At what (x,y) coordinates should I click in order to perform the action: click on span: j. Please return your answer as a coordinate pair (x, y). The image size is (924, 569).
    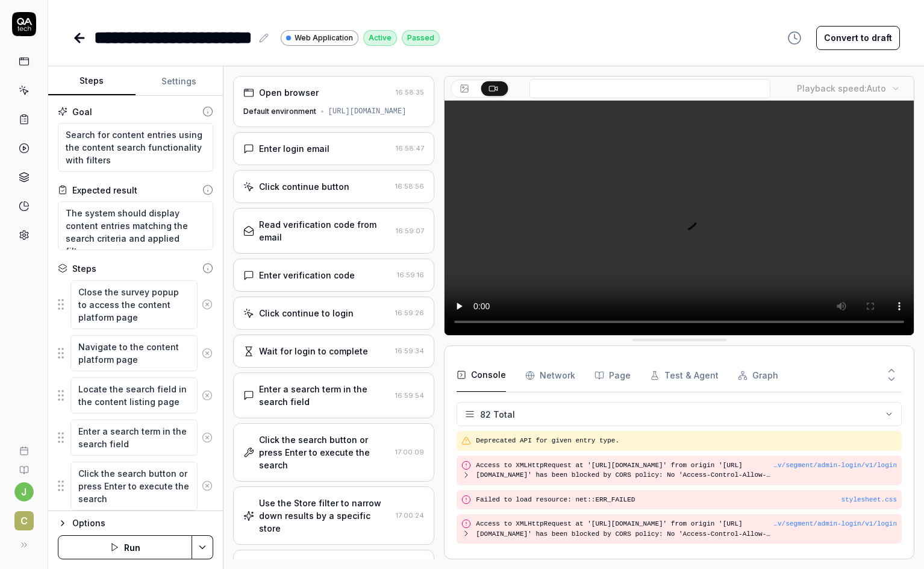
    Looking at the image, I should click on (24, 492).